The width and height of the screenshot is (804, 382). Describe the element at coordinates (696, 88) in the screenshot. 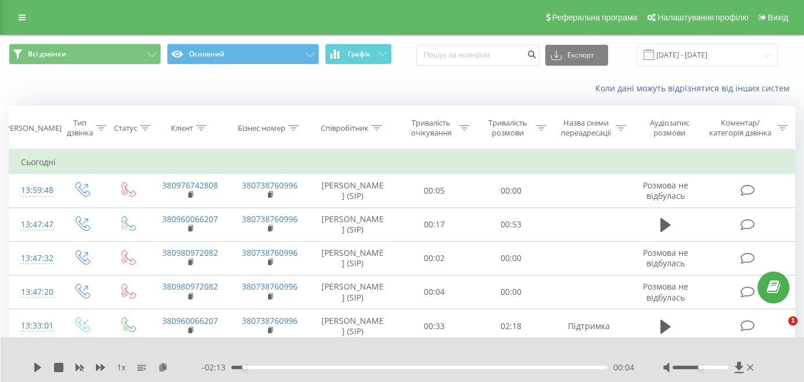

I see `a: Коли дані можуть відрізнятися вiд інших систем` at that location.